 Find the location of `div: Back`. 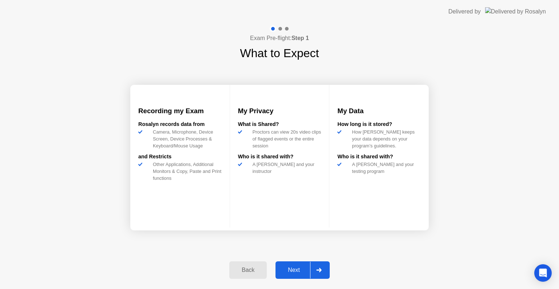

div: Back is located at coordinates (248, 270).